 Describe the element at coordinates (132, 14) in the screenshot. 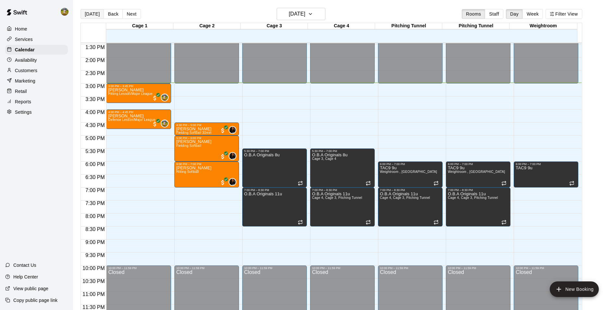

I see `button: Next` at that location.